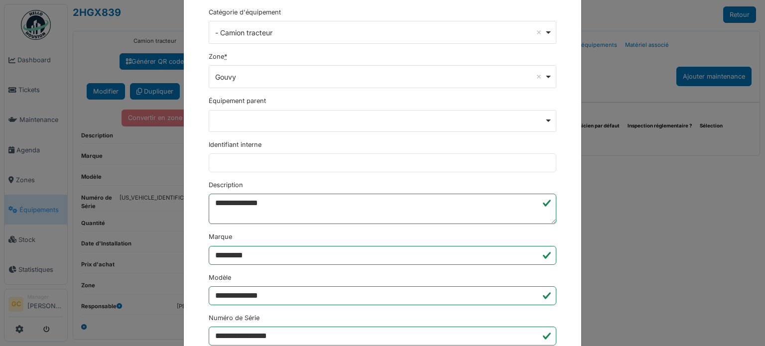 This screenshot has width=765, height=346. I want to click on label: Modèle, so click(220, 277).